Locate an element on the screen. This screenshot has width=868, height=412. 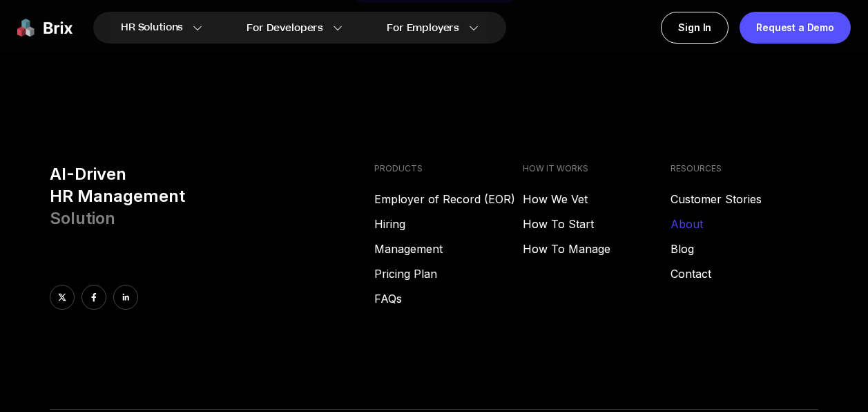
span: Solution is located at coordinates (82, 218).